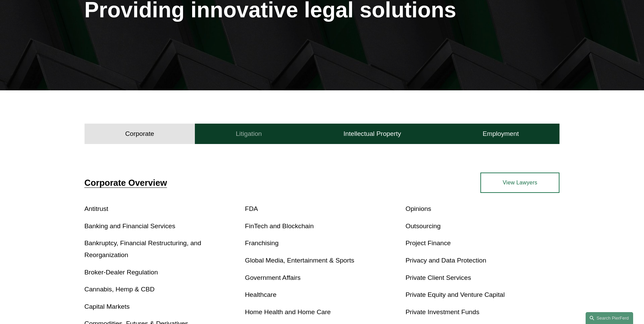 This screenshot has height=324, width=644. What do you see at coordinates (443, 312) in the screenshot?
I see `a: Private Investment Funds` at bounding box center [443, 312].